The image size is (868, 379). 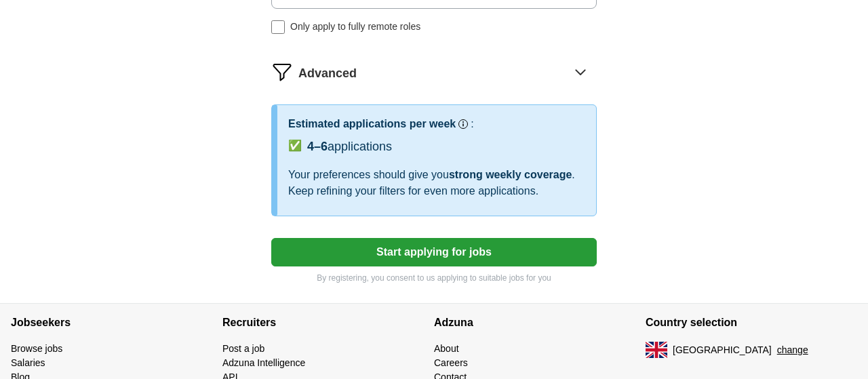 I want to click on a: Careers, so click(x=451, y=363).